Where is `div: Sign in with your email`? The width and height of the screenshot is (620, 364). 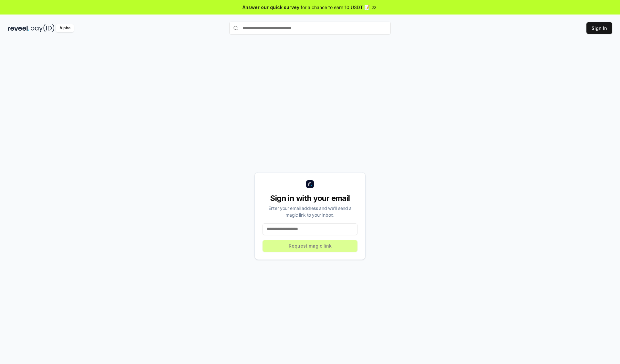
div: Sign in with your email is located at coordinates (310, 198).